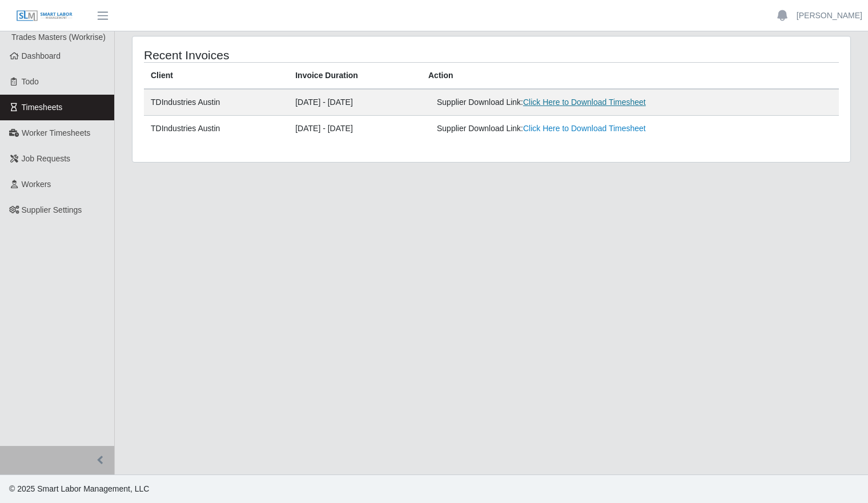 The width and height of the screenshot is (868, 503). Describe the element at coordinates (630, 76) in the screenshot. I see `th: Action` at that location.